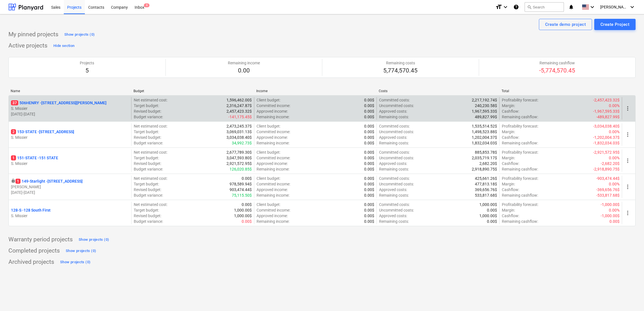 The height and width of the screenshot is (311, 644). Describe the element at coordinates (70, 215) in the screenshot. I see `p: S. Missier` at that location.